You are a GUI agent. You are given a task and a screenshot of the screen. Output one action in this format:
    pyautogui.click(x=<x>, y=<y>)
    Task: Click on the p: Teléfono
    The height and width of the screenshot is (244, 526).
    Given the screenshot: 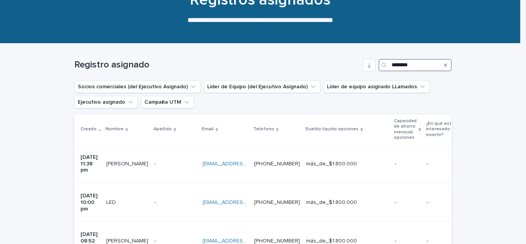 What is the action you would take?
    pyautogui.click(x=264, y=129)
    